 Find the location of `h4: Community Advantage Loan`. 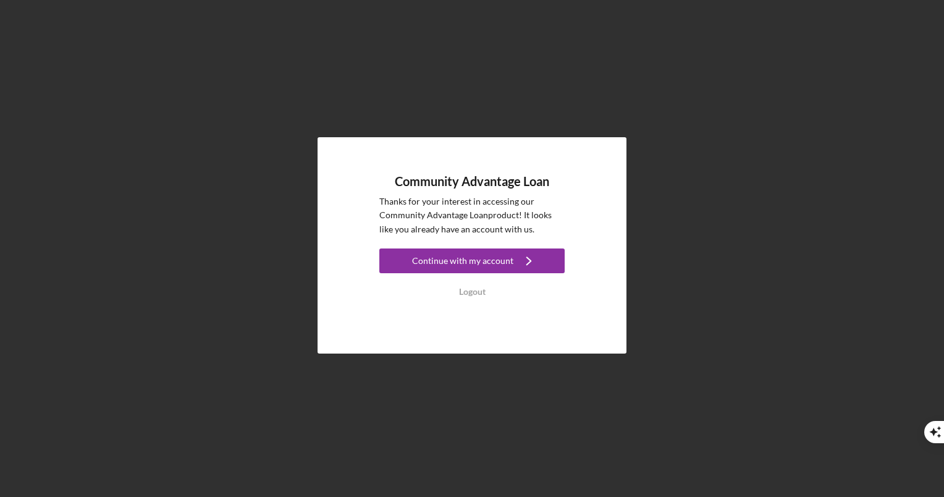

h4: Community Advantage Loan is located at coordinates (472, 181).